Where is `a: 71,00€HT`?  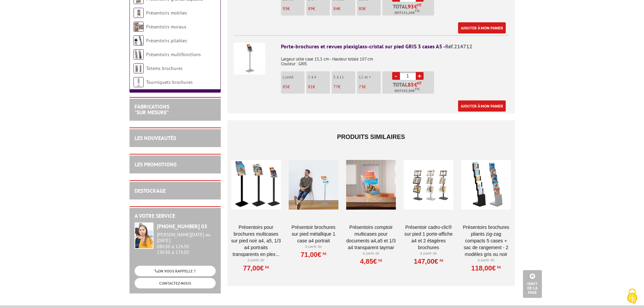
a: 71,00€HT is located at coordinates (313, 255).